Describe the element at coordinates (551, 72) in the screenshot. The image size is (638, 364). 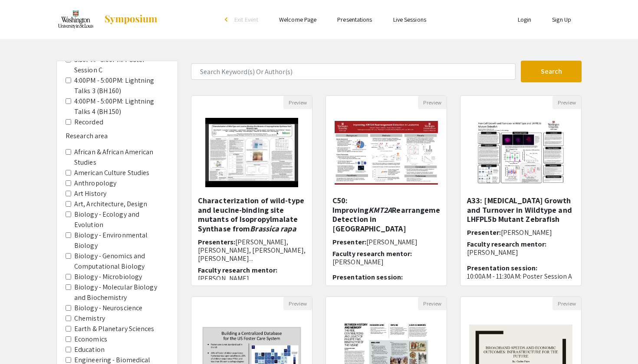
I see `button: Search` at that location.